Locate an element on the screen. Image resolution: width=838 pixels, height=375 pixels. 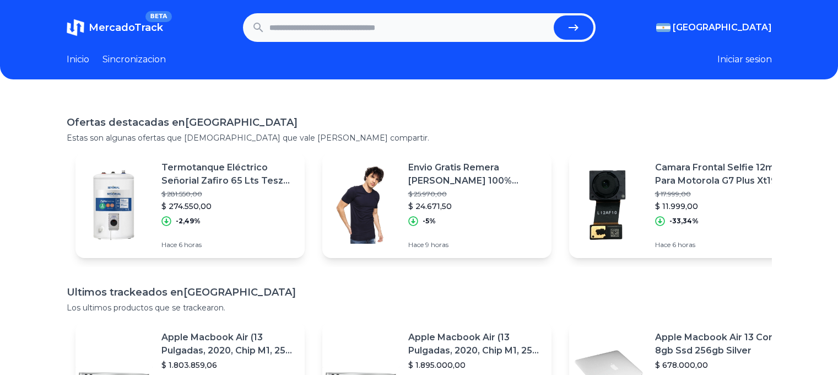
p: Apple Macbook Air 13 Core I5 8gb Ssd 256gb Silver is located at coordinates (722, 344).